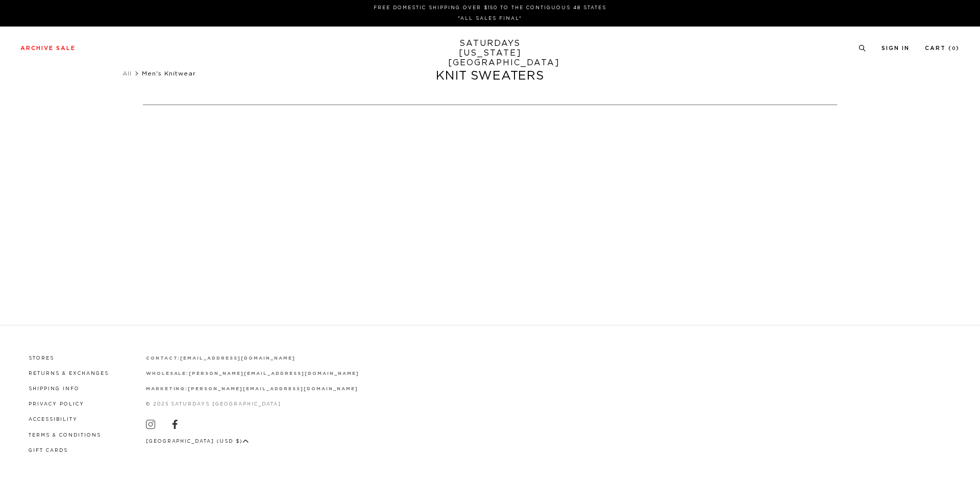 The image size is (980, 482). What do you see at coordinates (169, 73) in the screenshot?
I see `span: Men's Knitwear` at bounding box center [169, 73].